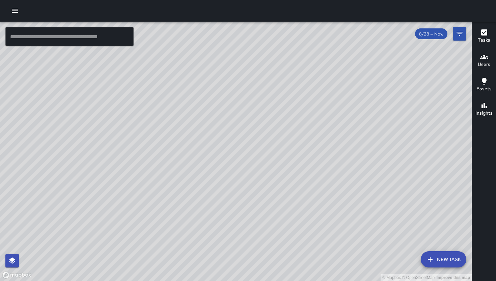 This screenshot has width=496, height=281. Describe the element at coordinates (484, 113) in the screenshot. I see `h6: Insights` at that location.